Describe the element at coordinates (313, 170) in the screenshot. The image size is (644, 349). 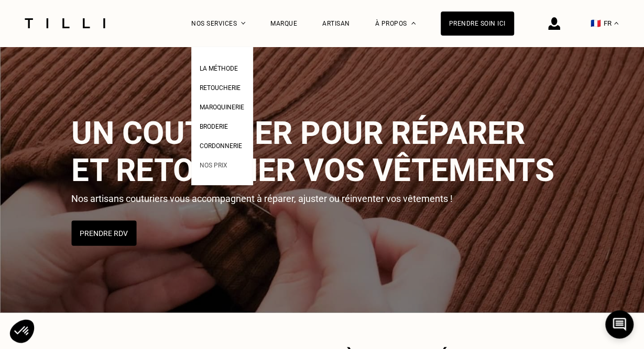
I see `span: et retoucher vos vêtements` at that location.